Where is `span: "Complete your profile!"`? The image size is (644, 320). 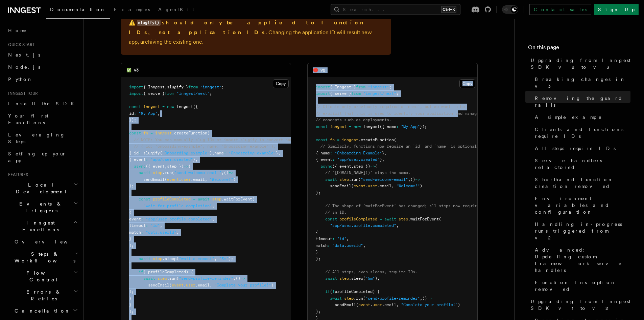 span: "Complete your profile!" is located at coordinates (243, 285).